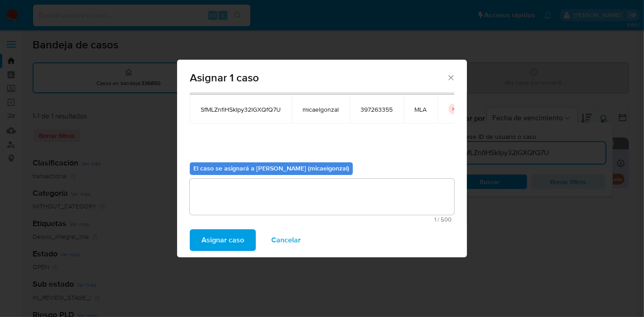  What do you see at coordinates (321, 109) in the screenshot?
I see `span: micaelgonzal` at bounding box center [321, 109].